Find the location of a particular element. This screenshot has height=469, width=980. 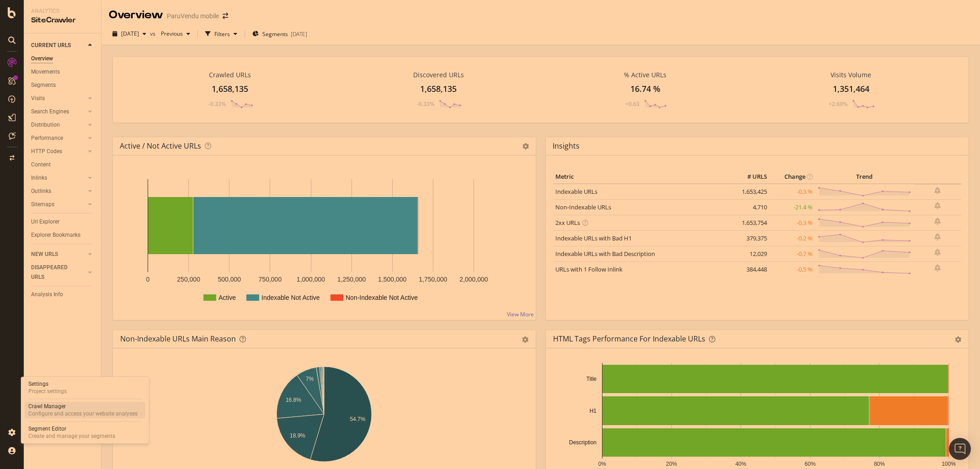

a: Overview is located at coordinates (63, 59).